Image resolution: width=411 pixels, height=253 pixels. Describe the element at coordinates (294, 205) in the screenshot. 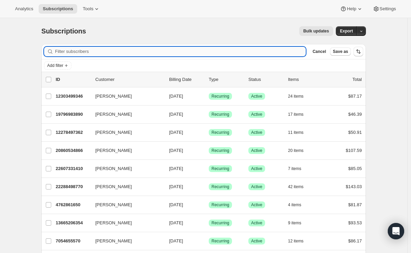

I see `span: 4 items` at that location.